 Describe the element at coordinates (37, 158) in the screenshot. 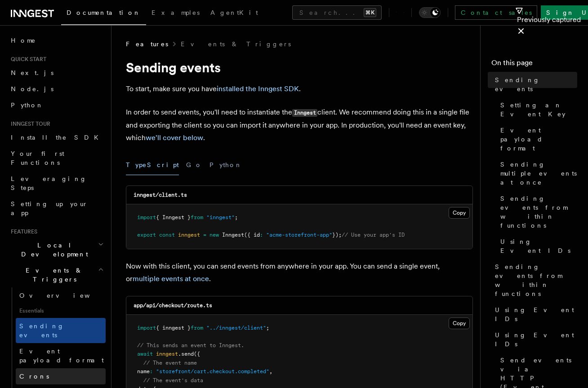

I see `span: Your first Functions` at that location.